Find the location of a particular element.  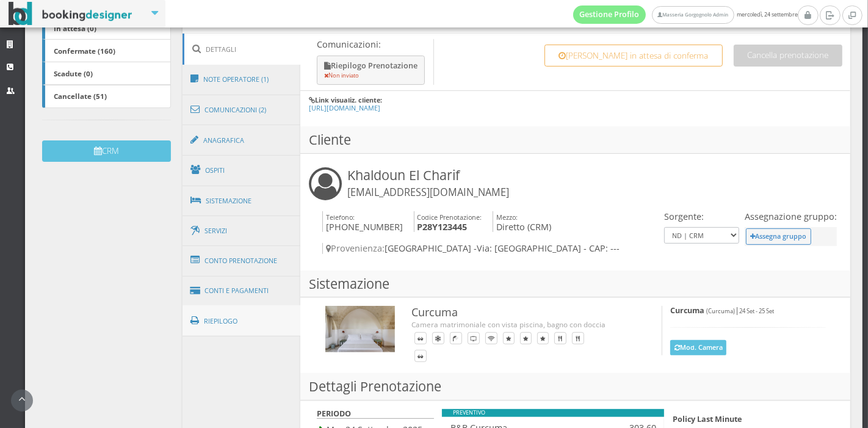

h3: Khaldoun El Charif is located at coordinates (428, 183).